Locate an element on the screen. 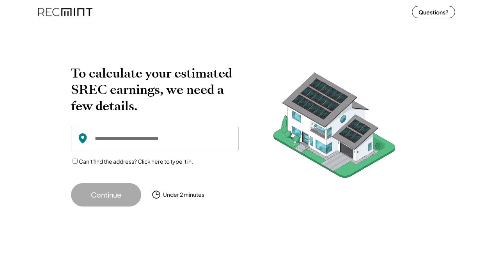 This screenshot has width=493, height=256. h2: To calculate your estimated SREC earnings, we need a few details. is located at coordinates (155, 90).